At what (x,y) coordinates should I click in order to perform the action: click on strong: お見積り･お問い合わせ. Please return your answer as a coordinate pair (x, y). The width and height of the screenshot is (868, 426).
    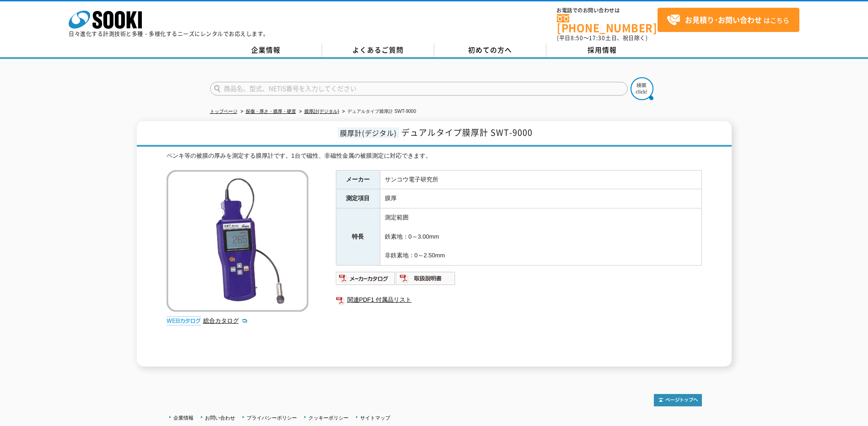
    Looking at the image, I should click on (723, 19).